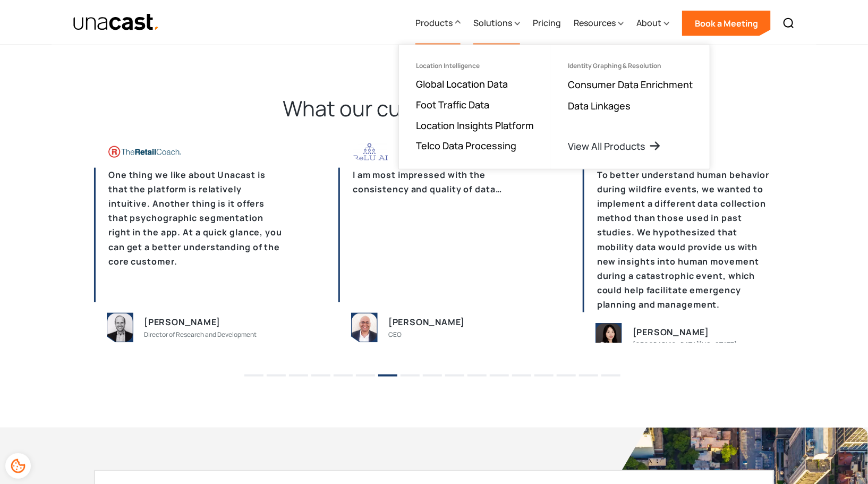 Image resolution: width=868 pixels, height=484 pixels. I want to click on a: Pricing, so click(547, 23).